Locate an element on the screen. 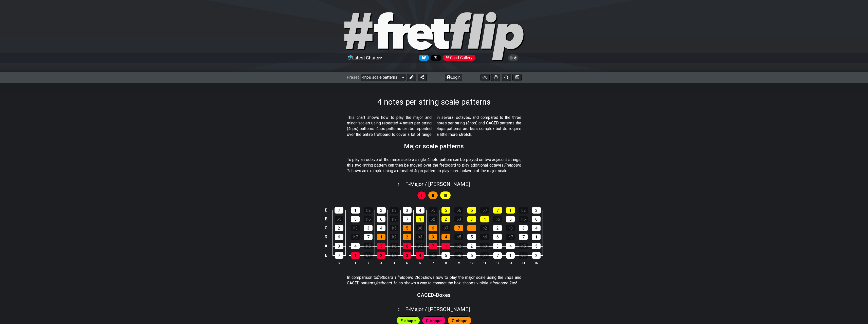 This screenshot has width=868, height=324. th: 7 is located at coordinates (433, 262).